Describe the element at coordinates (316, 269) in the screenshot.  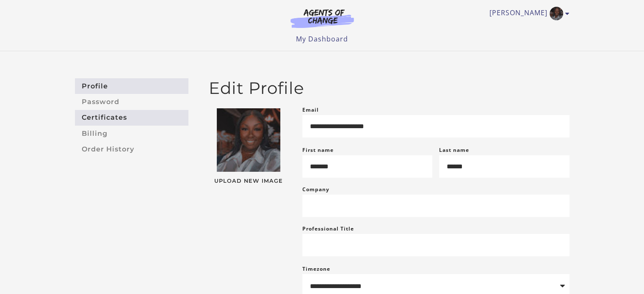
I see `label: Timezone` at that location.